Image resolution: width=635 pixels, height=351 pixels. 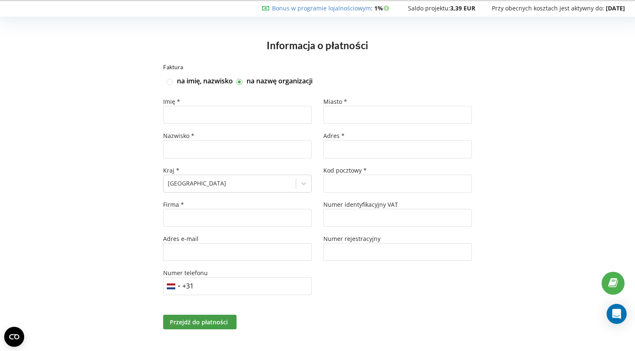 What do you see at coordinates (14, 337) in the screenshot?
I see `button: Open CMP widget` at bounding box center [14, 337].